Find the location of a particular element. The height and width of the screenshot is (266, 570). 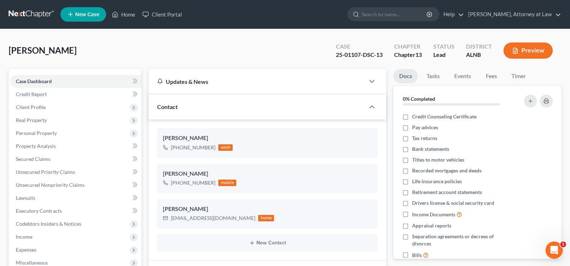

span: Codebtors Insiders & Notices is located at coordinates (49, 223).